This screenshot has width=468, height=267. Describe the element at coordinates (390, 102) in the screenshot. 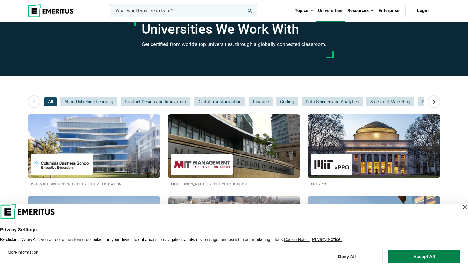

I see `button: Sales and Marketing` at that location.